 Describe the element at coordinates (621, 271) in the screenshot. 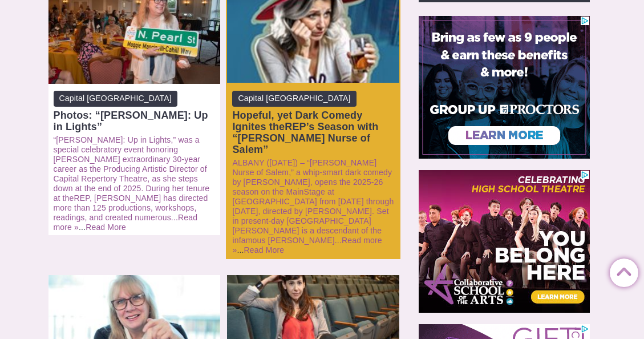

I see `a: Back to Top` at that location.